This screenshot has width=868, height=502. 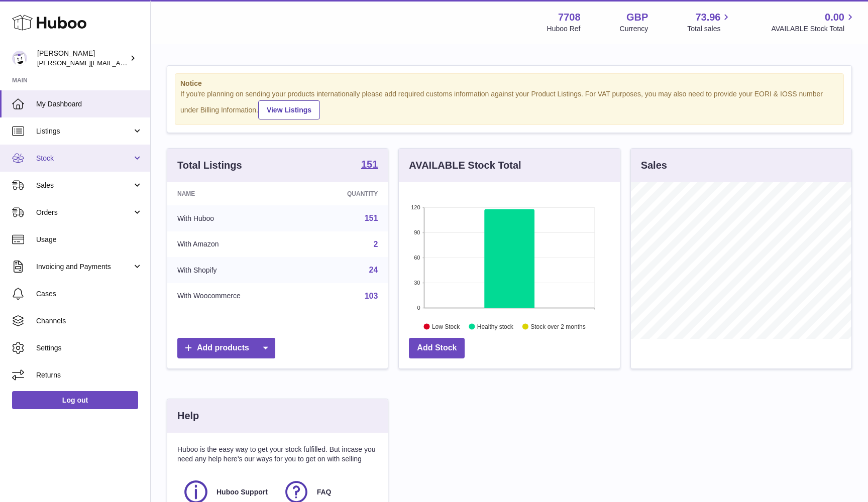 What do you see at coordinates (84, 267) in the screenshot?
I see `span: Invoicing and Payments` at bounding box center [84, 267].